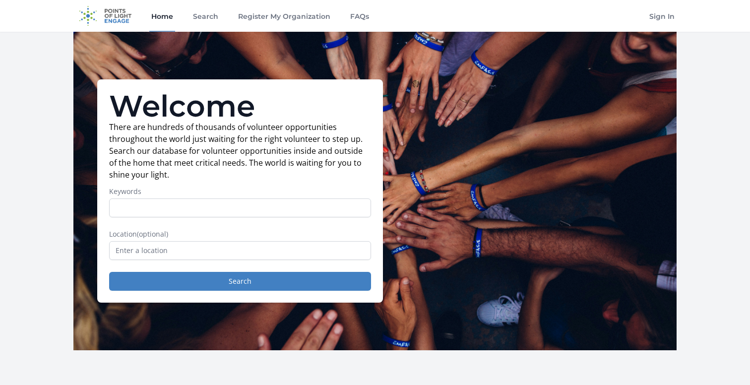 The width and height of the screenshot is (750, 385). What do you see at coordinates (240, 234) in the screenshot?
I see `label: Location` at bounding box center [240, 234].